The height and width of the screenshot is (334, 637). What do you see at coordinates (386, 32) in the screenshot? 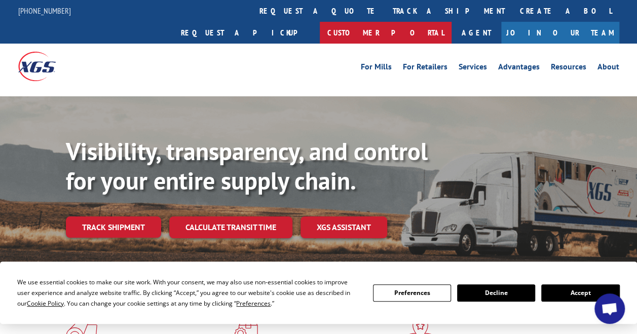
I see `a: Customer Portal` at bounding box center [386, 32].